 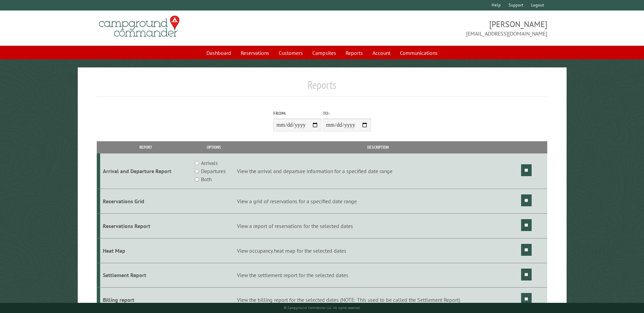 I want to click on label: To:, so click(x=347, y=113).